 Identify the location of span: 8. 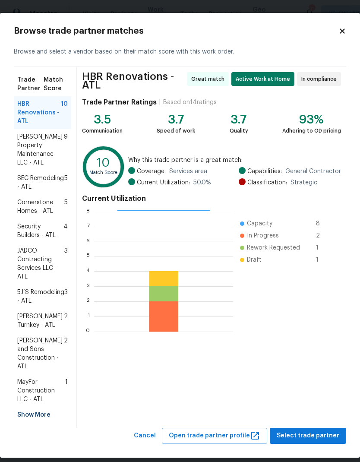
(323, 223).